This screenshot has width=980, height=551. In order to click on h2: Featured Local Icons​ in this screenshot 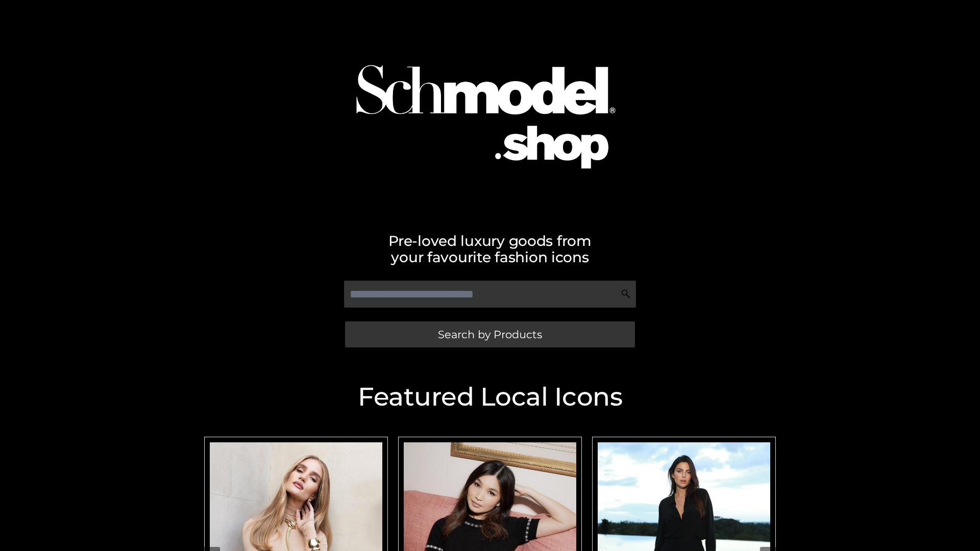, I will do `click(490, 397)`.